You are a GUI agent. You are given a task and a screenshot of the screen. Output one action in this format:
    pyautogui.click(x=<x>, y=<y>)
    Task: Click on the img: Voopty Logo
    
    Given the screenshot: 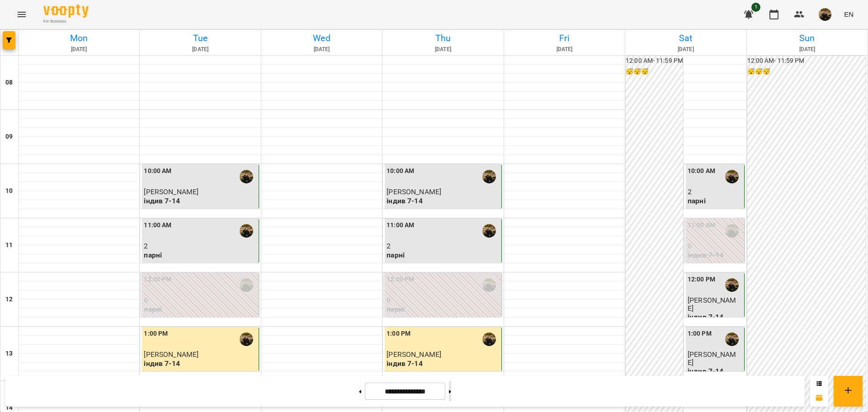 What is the action you would take?
    pyautogui.click(x=66, y=11)
    